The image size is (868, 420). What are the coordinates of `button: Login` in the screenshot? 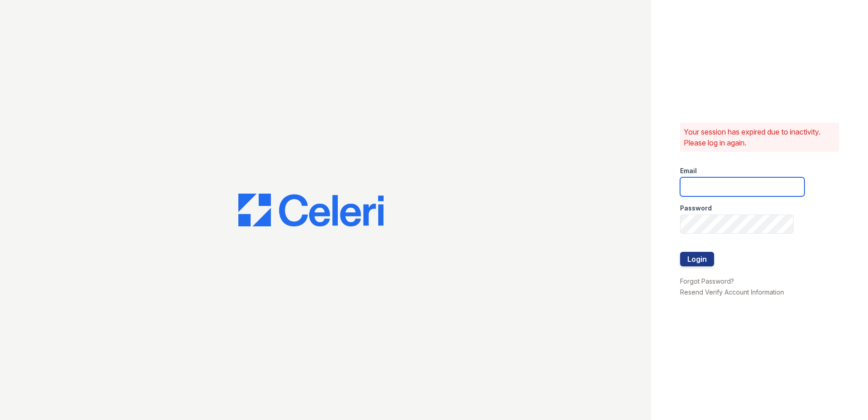 It's located at (697, 259).